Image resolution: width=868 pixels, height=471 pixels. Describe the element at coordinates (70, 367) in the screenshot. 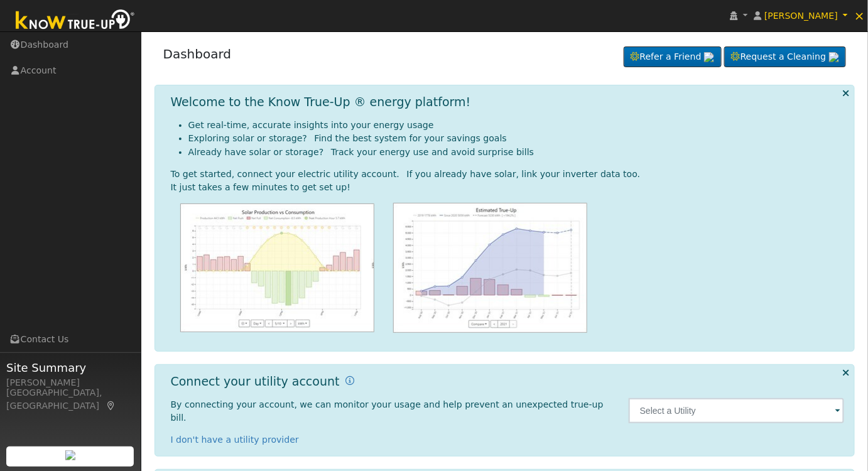

I see `span: Site Summary` at that location.